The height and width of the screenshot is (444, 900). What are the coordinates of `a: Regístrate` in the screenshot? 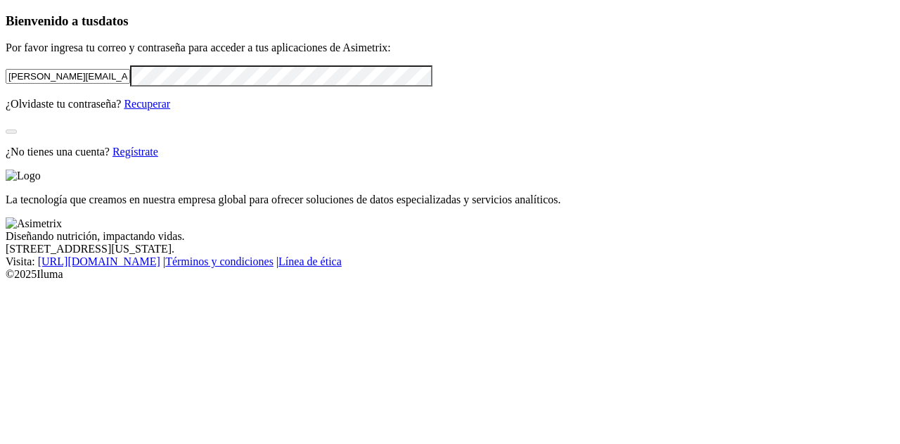 It's located at (135, 151).